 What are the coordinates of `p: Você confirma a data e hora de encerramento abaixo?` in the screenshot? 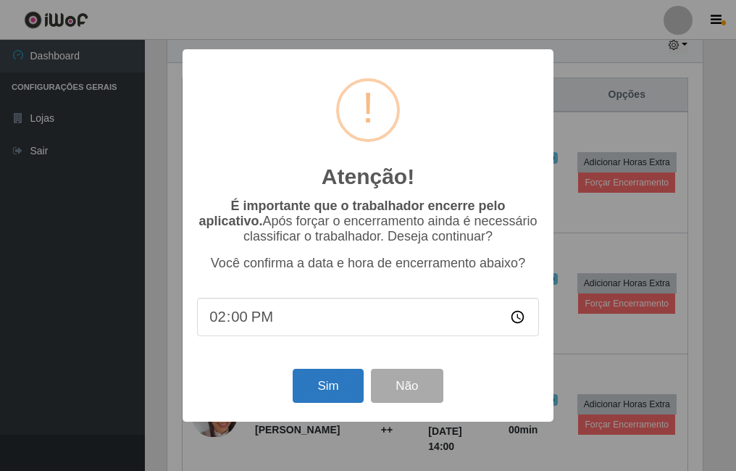 It's located at (368, 263).